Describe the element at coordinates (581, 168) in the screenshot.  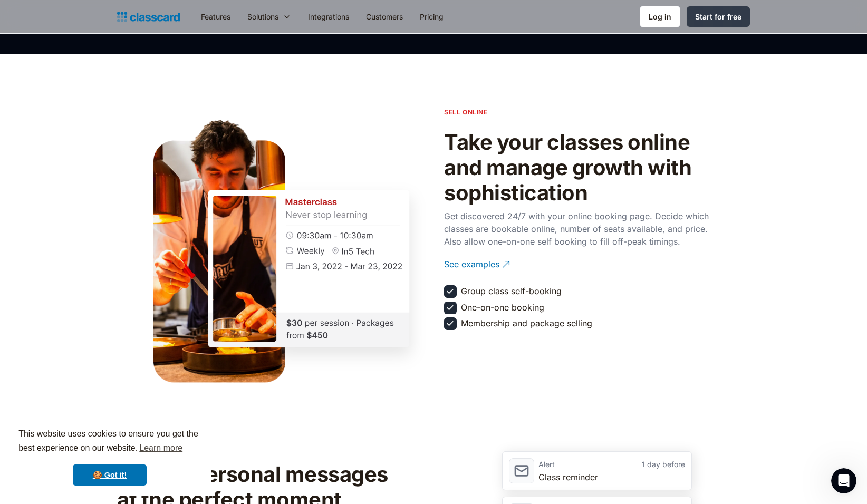
I see `h2: Take your classes online and manage growth with sophistication` at that location.